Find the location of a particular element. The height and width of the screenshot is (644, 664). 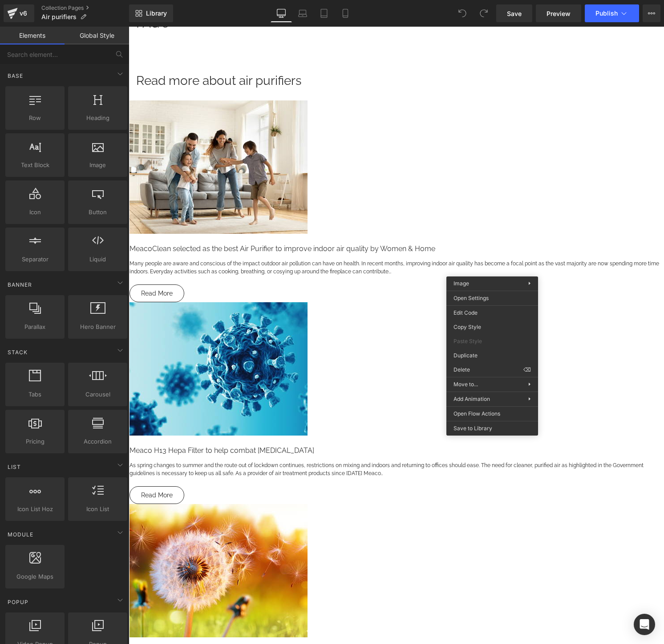

button: Publish is located at coordinates (612, 14).